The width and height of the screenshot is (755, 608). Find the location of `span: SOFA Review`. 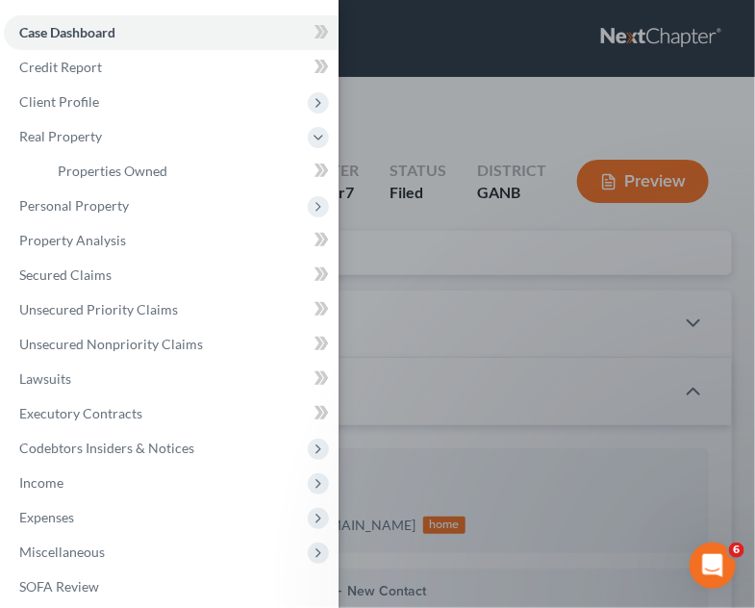

span: SOFA Review is located at coordinates (59, 586).